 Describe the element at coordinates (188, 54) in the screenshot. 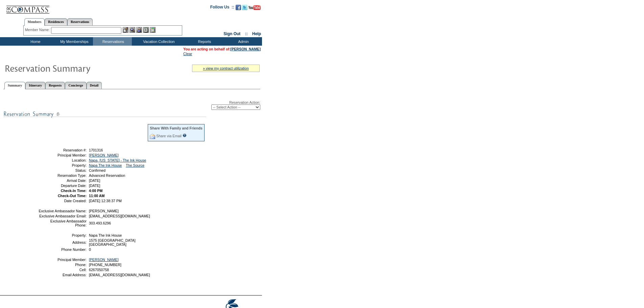

I see `a: Clear` at that location.